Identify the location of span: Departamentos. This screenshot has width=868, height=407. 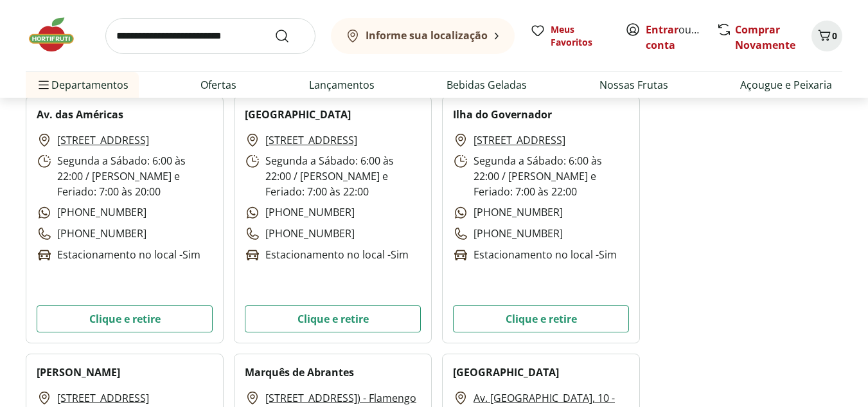
(82, 85).